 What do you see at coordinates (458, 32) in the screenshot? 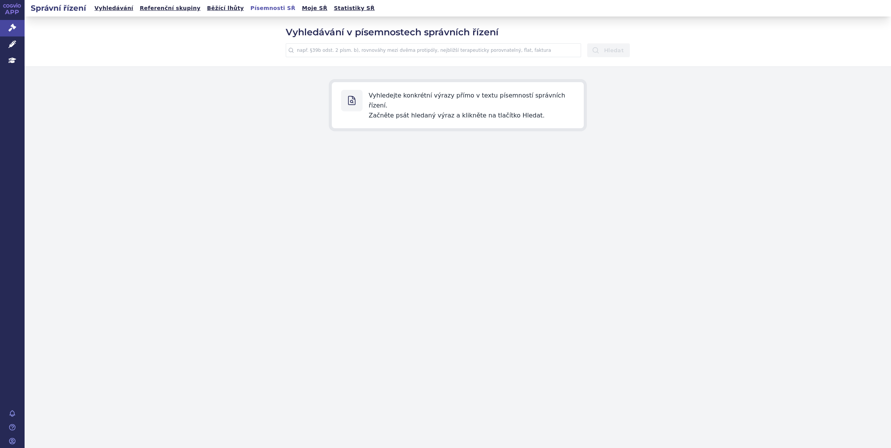
I see `h2: Vyhledávání v písemnostech správních řízení` at bounding box center [458, 32].